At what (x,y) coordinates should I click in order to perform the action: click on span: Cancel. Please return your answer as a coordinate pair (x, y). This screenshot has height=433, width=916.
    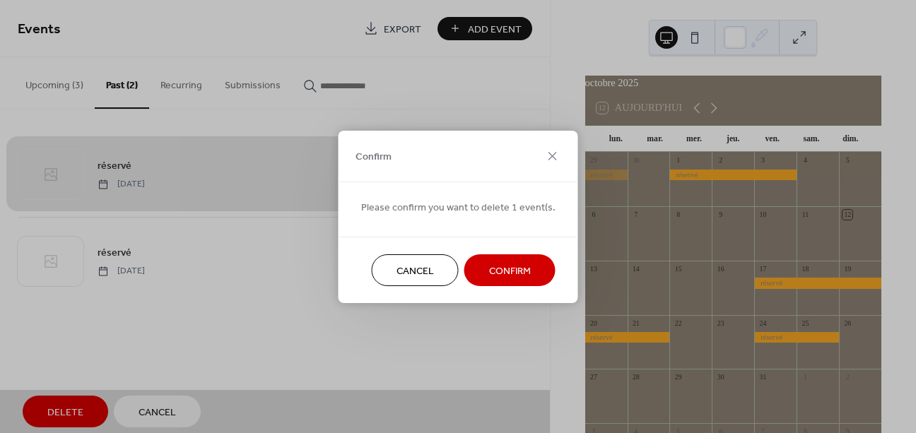
    Looking at the image, I should click on (415, 271).